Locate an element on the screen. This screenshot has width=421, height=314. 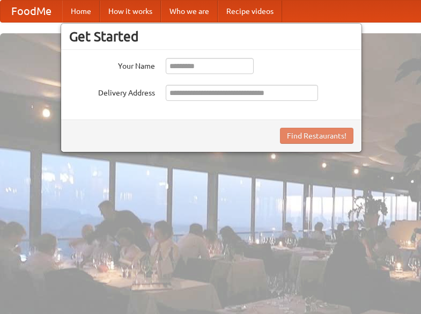
a: Who we are is located at coordinates (189, 11).